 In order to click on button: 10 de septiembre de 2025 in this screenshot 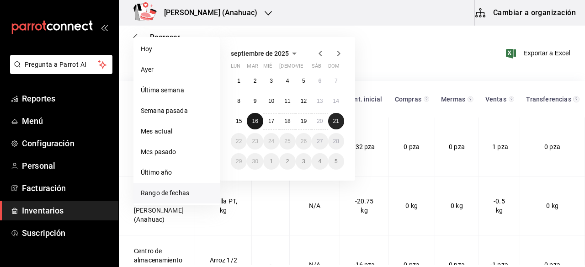, I will do `click(271, 101)`.